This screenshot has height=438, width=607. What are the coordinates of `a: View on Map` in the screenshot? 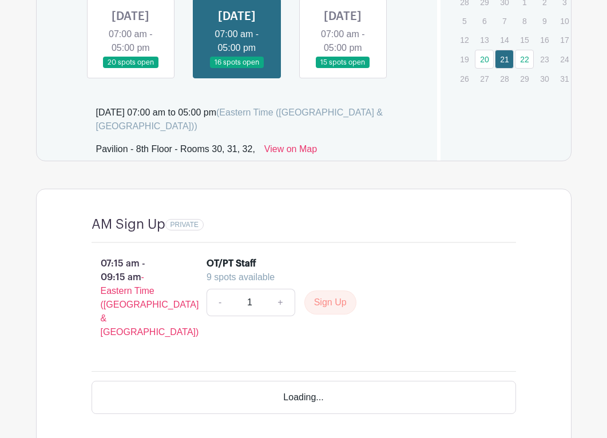 It's located at (291, 152).